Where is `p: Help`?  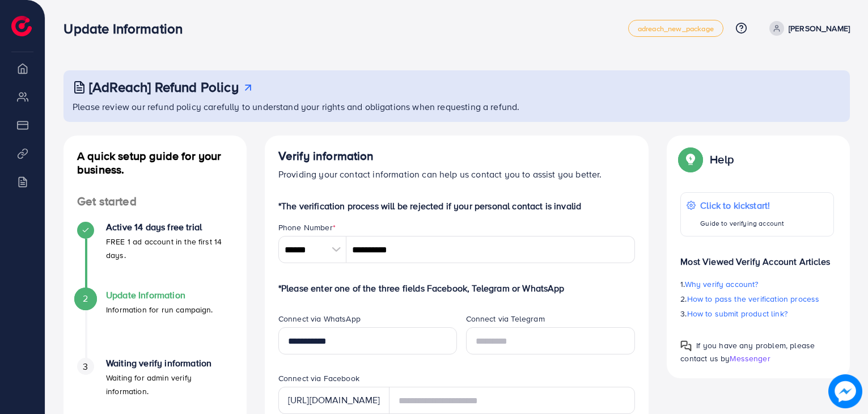
p: Help is located at coordinates (722, 159).